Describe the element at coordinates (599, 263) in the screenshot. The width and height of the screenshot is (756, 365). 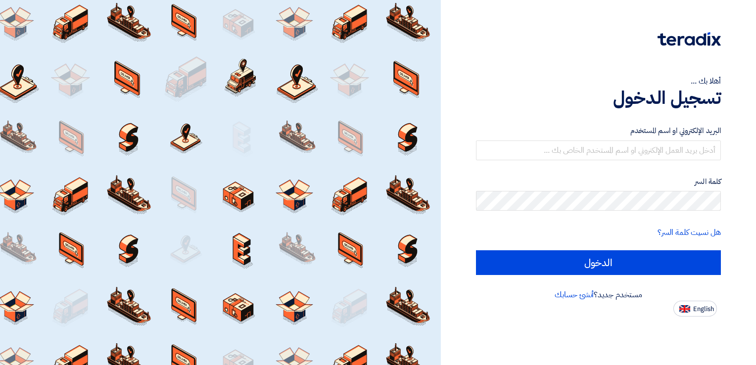
I see `input: الدخول` at that location.